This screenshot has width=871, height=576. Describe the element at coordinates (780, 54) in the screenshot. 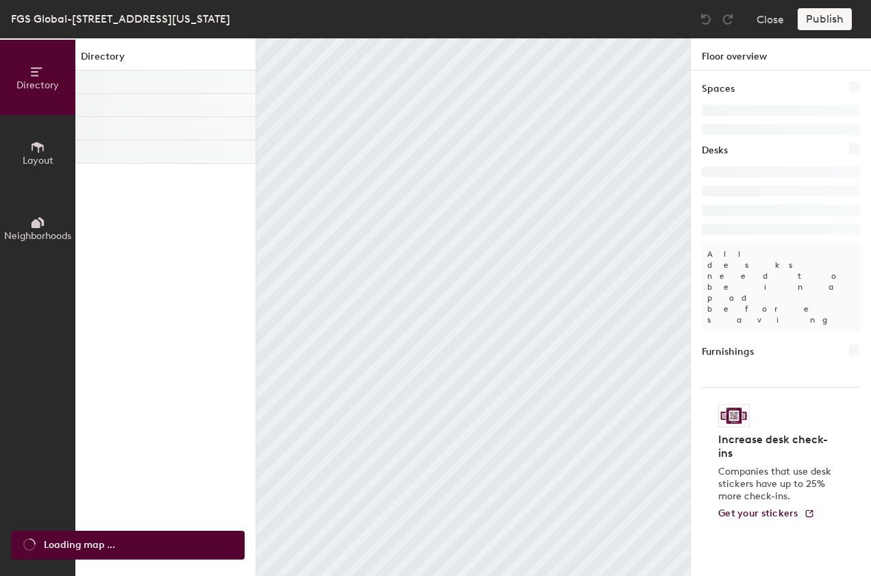

I see `h1: Floor overview` at that location.